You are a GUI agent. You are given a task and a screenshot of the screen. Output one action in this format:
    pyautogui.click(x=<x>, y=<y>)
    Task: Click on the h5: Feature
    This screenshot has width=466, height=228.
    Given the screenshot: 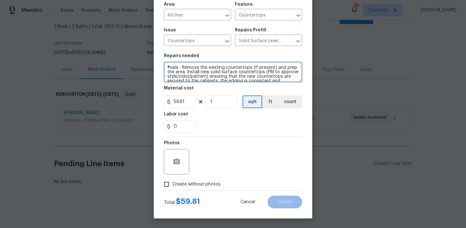 What is the action you would take?
    pyautogui.click(x=244, y=4)
    